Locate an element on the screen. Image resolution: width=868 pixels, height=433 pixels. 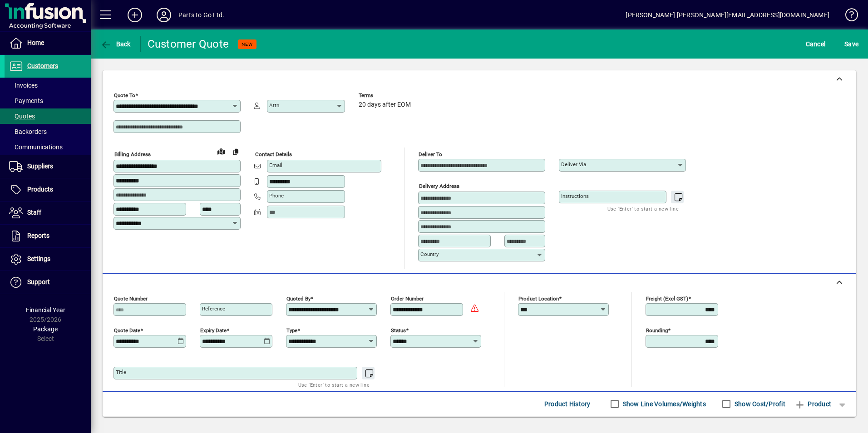
span: S is located at coordinates (847, 44).